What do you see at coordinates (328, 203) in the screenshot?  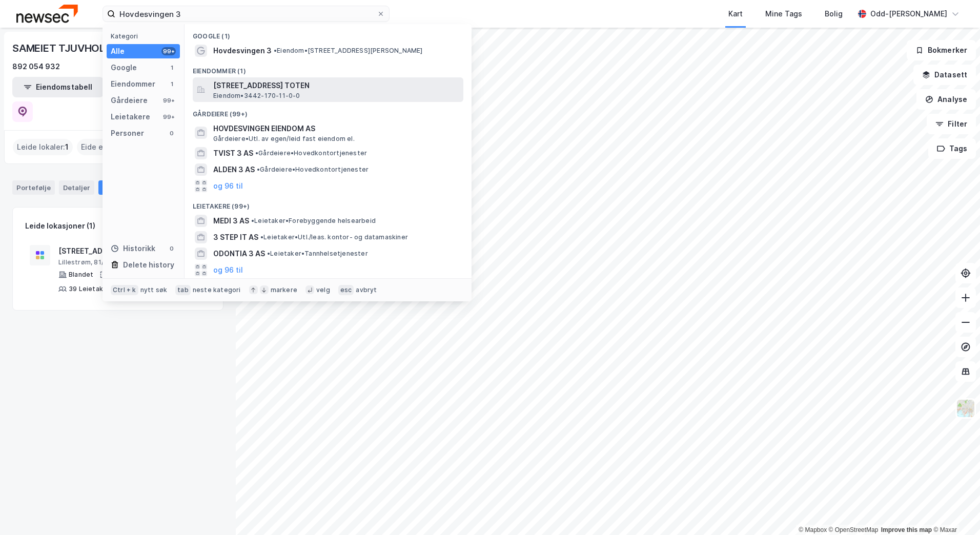 I see `div: Leietakere (99+)` at bounding box center [328, 203].